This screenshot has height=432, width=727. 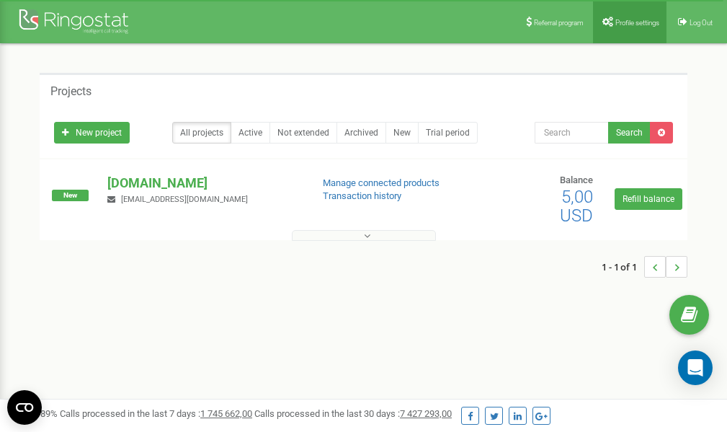 I want to click on a: Manage connected products, so click(x=381, y=182).